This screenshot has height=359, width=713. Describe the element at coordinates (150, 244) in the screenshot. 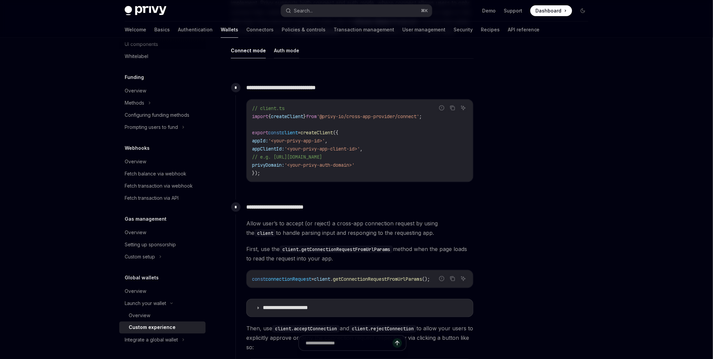

I see `div: Setting up sponsorship` at that location.